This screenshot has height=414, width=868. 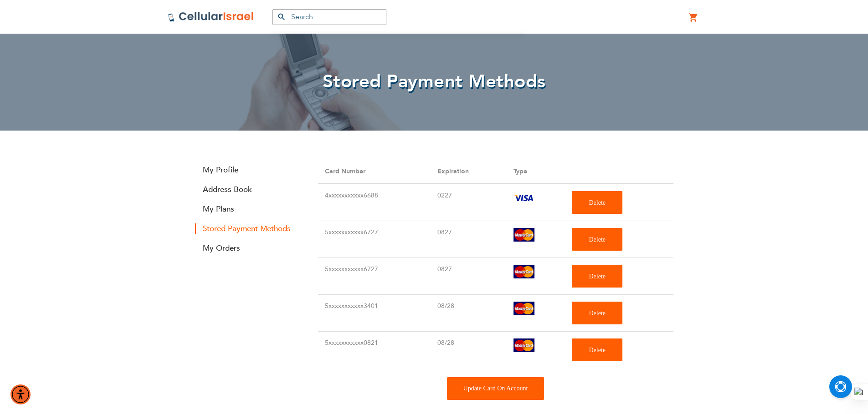 I want to click on th: Type, so click(x=536, y=172).